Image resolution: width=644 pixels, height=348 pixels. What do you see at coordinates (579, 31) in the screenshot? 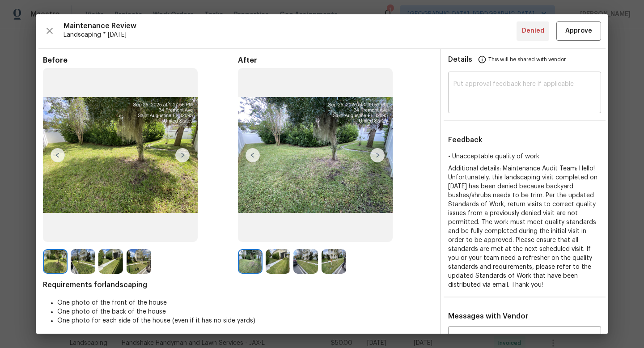
I see `button: Approve` at bounding box center [579, 31].